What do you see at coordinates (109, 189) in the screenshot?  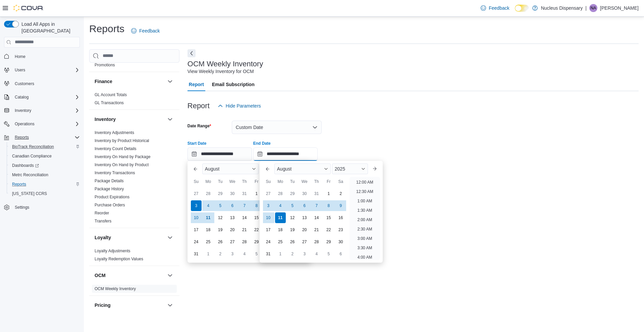 I see `span: Package History` at bounding box center [109, 189].